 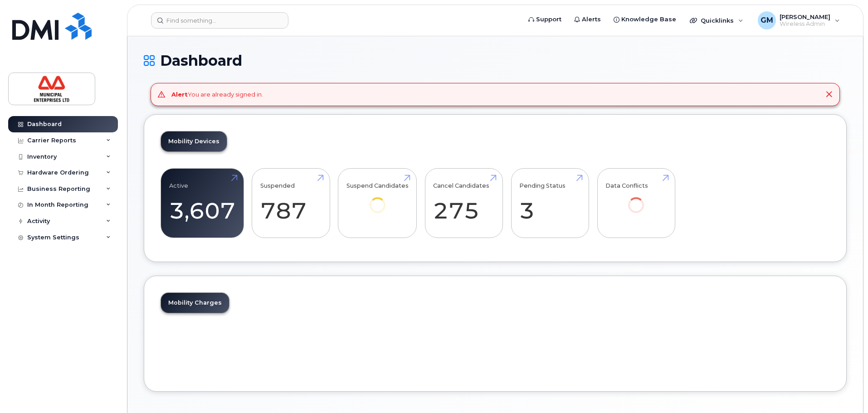 I want to click on a: Suspend Candidates, so click(x=377, y=199).